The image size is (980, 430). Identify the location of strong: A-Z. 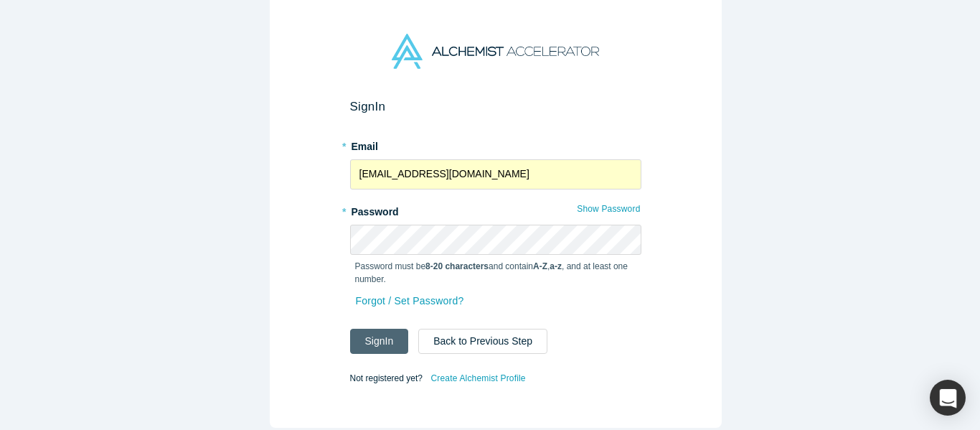
(540, 266).